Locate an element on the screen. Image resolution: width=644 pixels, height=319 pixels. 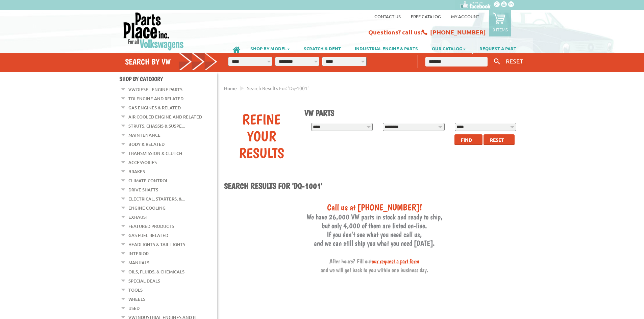
a: Contact us is located at coordinates (387, 16).